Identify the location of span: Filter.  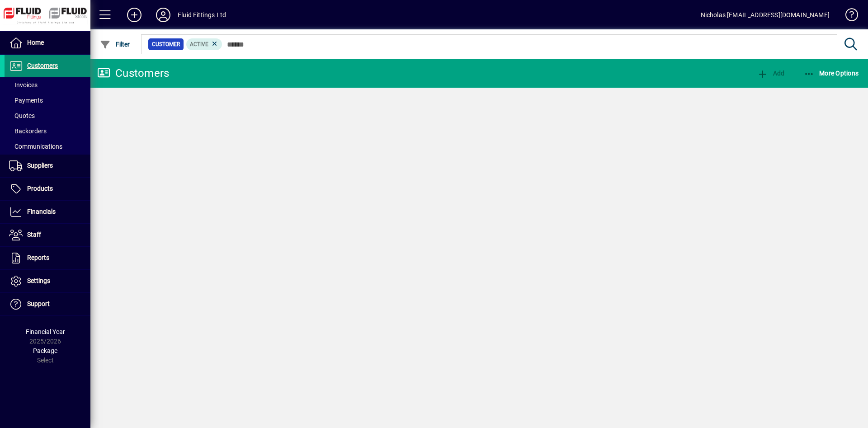
(115, 44).